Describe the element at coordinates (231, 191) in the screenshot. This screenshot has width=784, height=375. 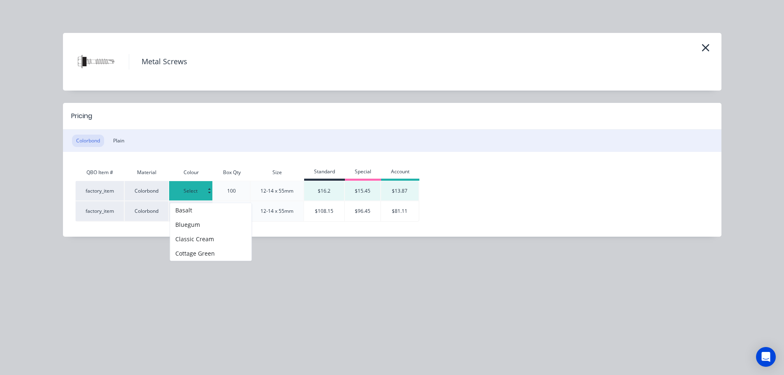
I see `div: 100` at that location.